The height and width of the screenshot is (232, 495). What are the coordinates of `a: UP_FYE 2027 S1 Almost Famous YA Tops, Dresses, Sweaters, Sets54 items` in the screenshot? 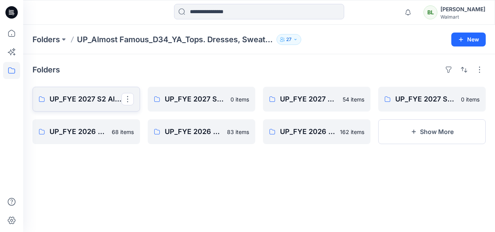 It's located at (317, 99).